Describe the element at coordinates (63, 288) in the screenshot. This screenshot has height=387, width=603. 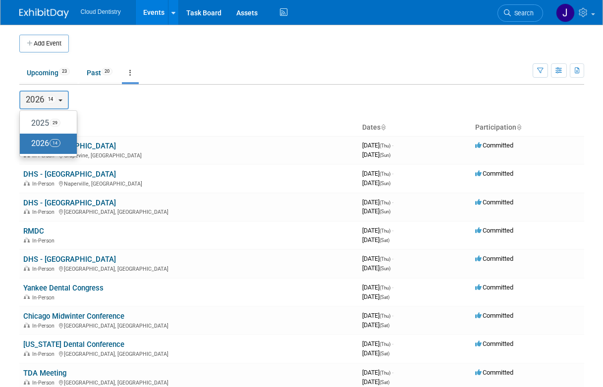
I see `a: Yankee Dental Congress` at that location.